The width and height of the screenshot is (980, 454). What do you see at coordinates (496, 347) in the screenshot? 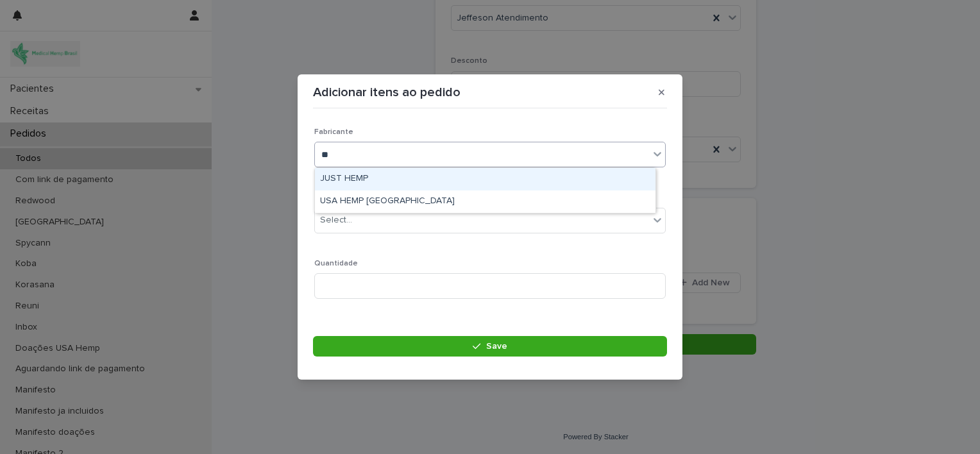
I see `span: Save` at bounding box center [496, 347].